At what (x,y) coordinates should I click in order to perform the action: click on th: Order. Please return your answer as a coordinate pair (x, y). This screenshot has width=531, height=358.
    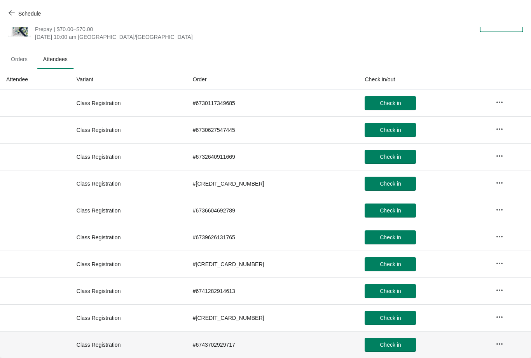
    Looking at the image, I should click on (273, 79).